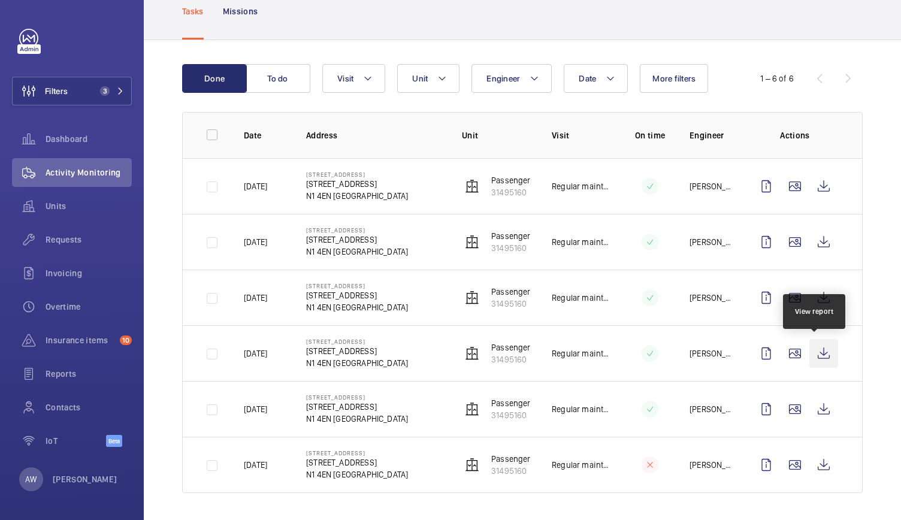 This screenshot has height=520, width=901. Describe the element at coordinates (674, 78) in the screenshot. I see `span: More filters` at that location.